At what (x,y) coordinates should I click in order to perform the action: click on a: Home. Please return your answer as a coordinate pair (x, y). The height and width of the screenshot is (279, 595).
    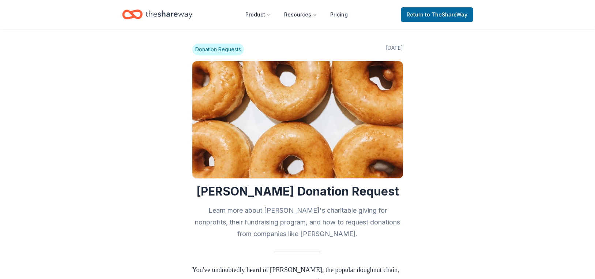
    Looking at the image, I should click on (157, 14).